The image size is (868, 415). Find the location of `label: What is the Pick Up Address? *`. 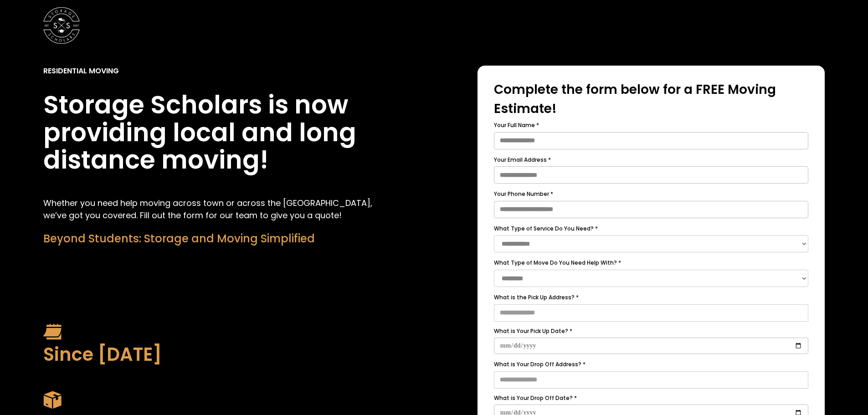

label: What is the Pick Up Address? * is located at coordinates (651, 297).